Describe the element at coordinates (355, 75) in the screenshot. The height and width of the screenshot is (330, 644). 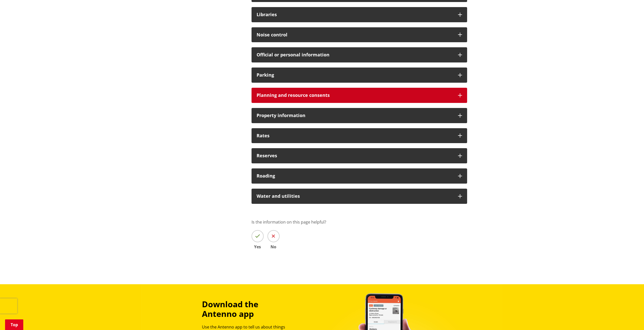
I see `h3: Parking` at that location.